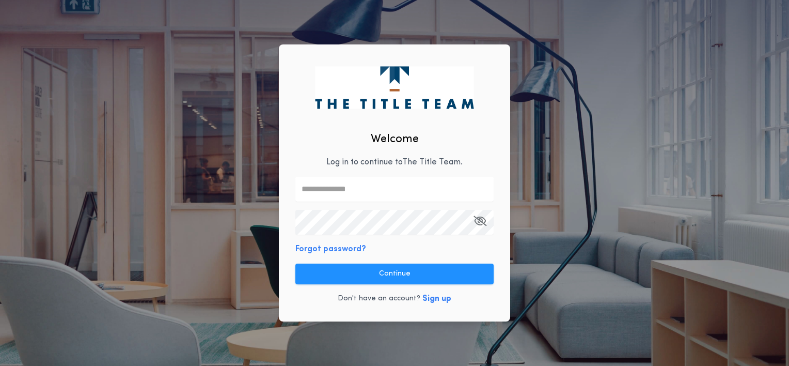 This screenshot has width=789, height=366. Describe the element at coordinates (330, 249) in the screenshot. I see `button: Forgot password?` at that location.